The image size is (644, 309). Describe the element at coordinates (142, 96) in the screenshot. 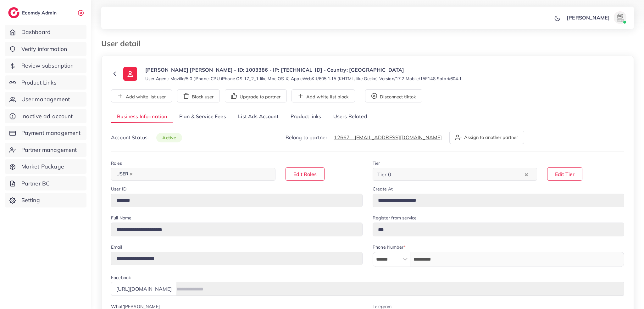

I see `button: Add white list user` at that location.